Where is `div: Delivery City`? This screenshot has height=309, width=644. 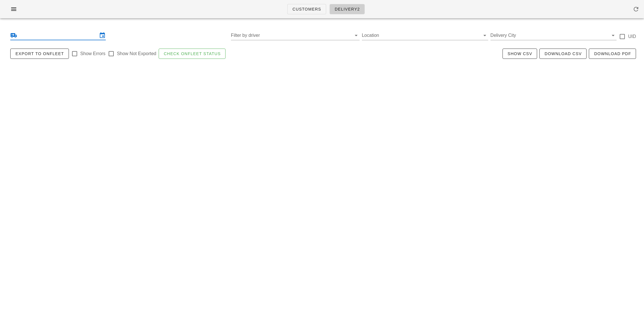
div: Delivery City is located at coordinates (554, 35).